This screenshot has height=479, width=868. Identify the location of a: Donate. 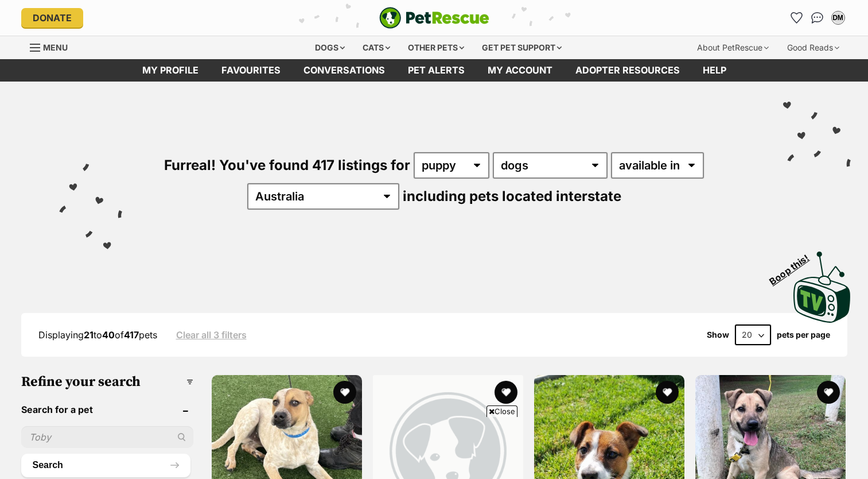
(52, 18).